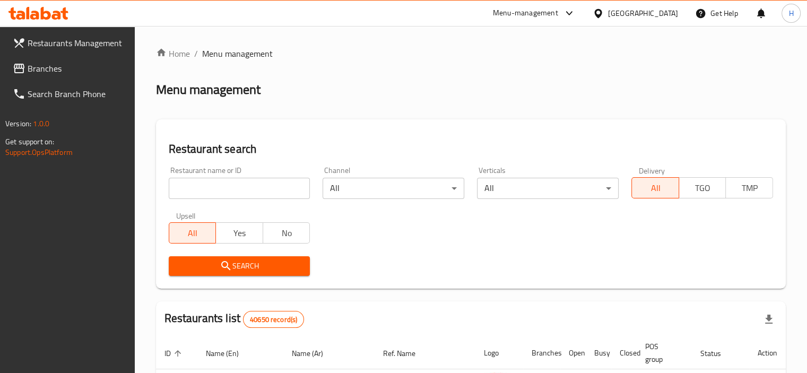 This screenshot has width=807, height=373. Describe the element at coordinates (314, 353) in the screenshot. I see `span: Name (Ar)` at that location.